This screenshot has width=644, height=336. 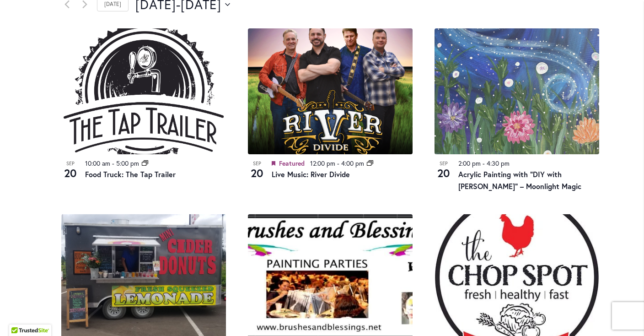 I want to click on time: 2:00 pm, so click(x=469, y=163).